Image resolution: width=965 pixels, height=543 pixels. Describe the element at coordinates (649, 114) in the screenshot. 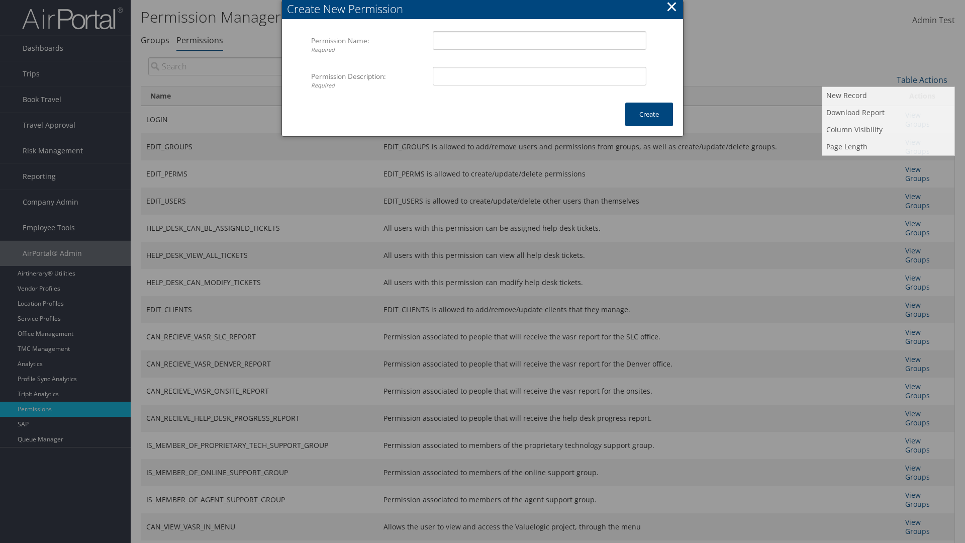

I see `button: Create` at that location.